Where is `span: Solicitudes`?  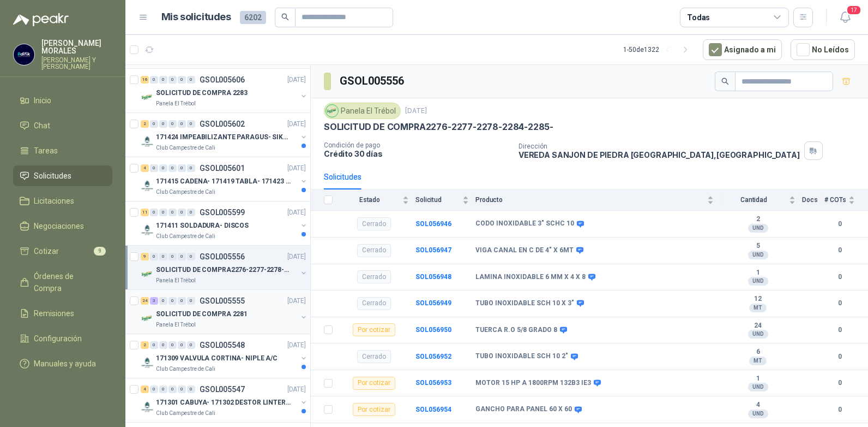 span: Solicitudes is located at coordinates (53, 176).